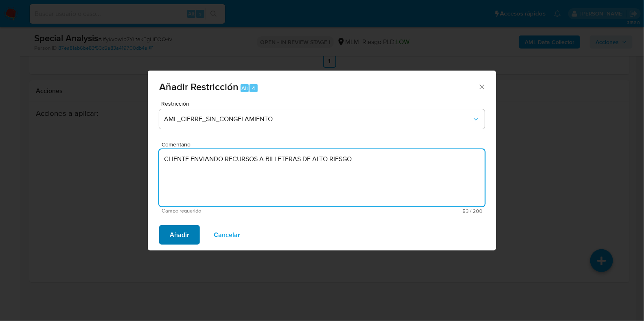 The height and width of the screenshot is (321, 644). What do you see at coordinates (318, 119) in the screenshot?
I see `span: AML_CIERRE_SIN_CONGELAMIENTO` at bounding box center [318, 119].